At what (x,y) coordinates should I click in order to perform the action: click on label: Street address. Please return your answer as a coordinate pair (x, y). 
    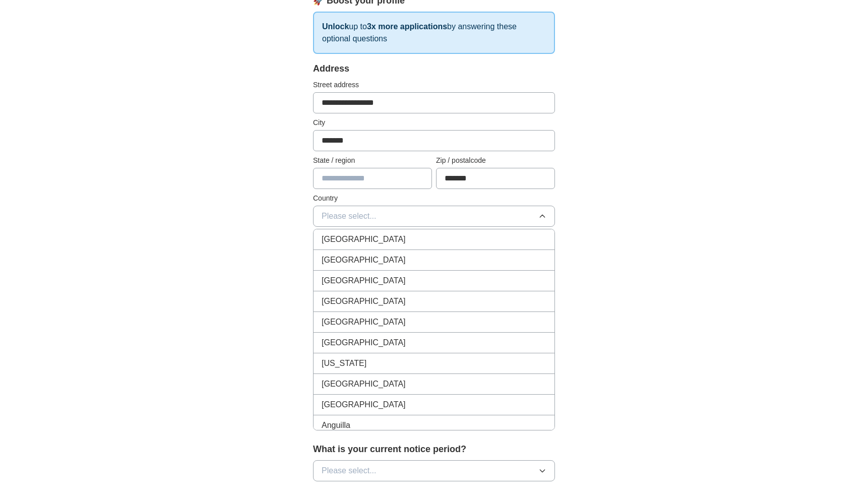
    Looking at the image, I should click on (434, 85).